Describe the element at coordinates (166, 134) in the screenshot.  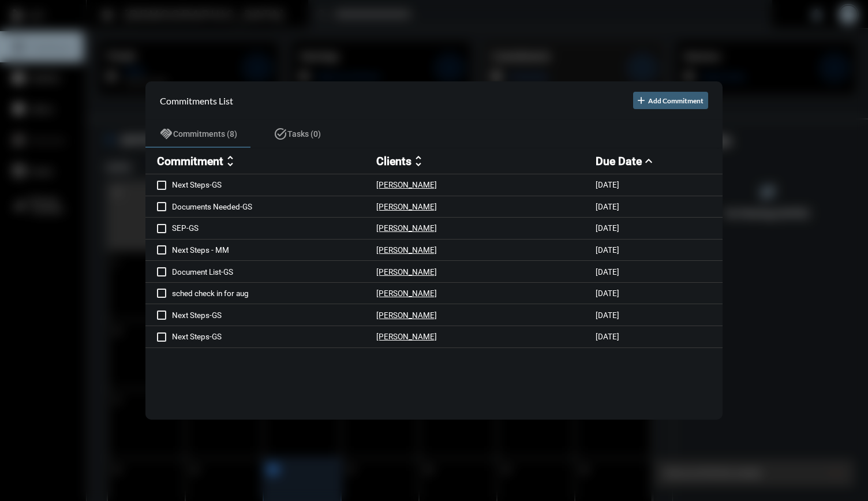
I see `mat-icon: handshake` at that location.